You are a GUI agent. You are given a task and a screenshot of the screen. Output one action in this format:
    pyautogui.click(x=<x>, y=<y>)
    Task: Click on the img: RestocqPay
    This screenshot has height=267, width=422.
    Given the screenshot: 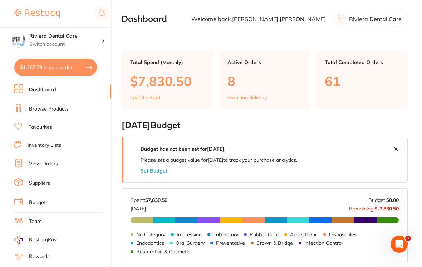 What is the action you would take?
    pyautogui.click(x=19, y=239)
    